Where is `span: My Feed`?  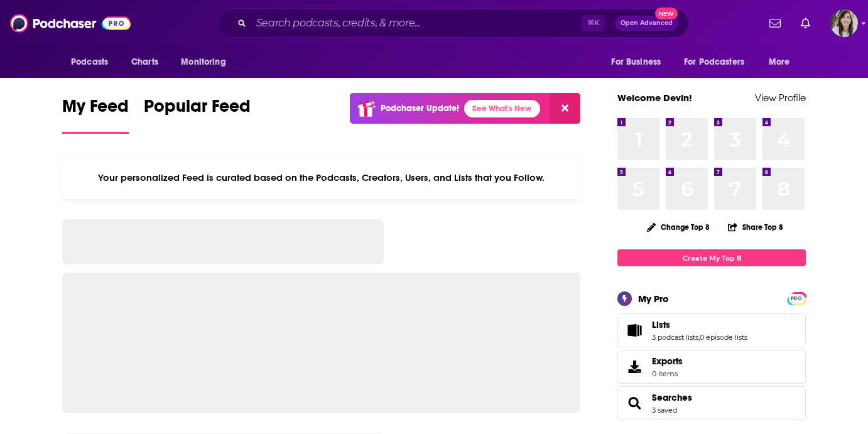 span: My Feed is located at coordinates (96, 110).